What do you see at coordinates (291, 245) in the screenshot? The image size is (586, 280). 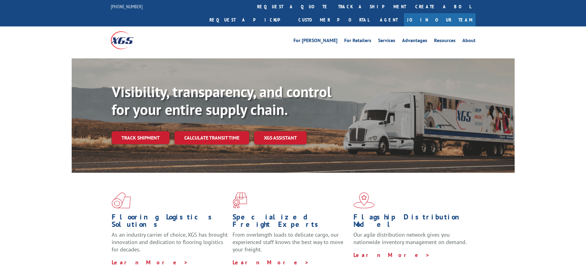 I see `p: From overlength loads to delicate cargo, our experienced staff knows the best way to move your fr...` at bounding box center [291, 245].